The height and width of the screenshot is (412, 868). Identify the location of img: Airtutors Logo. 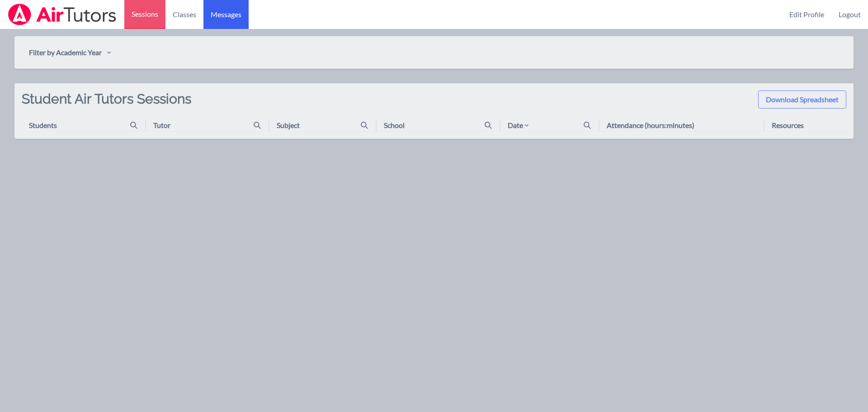
(62, 14).